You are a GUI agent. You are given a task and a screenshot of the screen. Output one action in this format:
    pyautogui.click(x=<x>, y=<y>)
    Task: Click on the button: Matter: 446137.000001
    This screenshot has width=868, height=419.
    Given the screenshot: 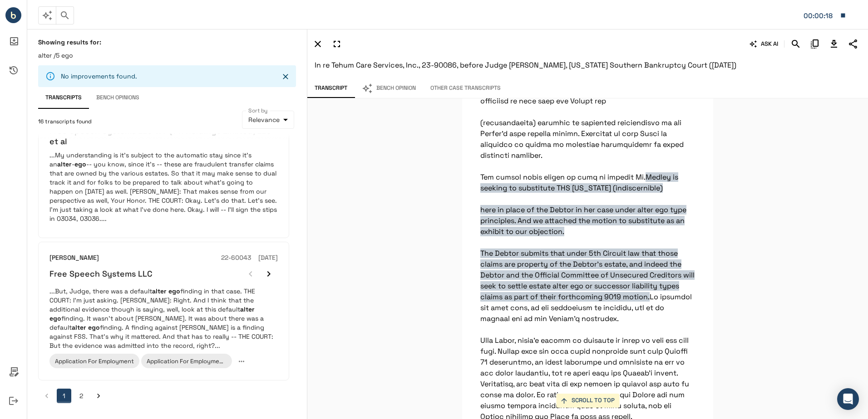 What is the action you would take?
    pyautogui.click(x=825, y=16)
    